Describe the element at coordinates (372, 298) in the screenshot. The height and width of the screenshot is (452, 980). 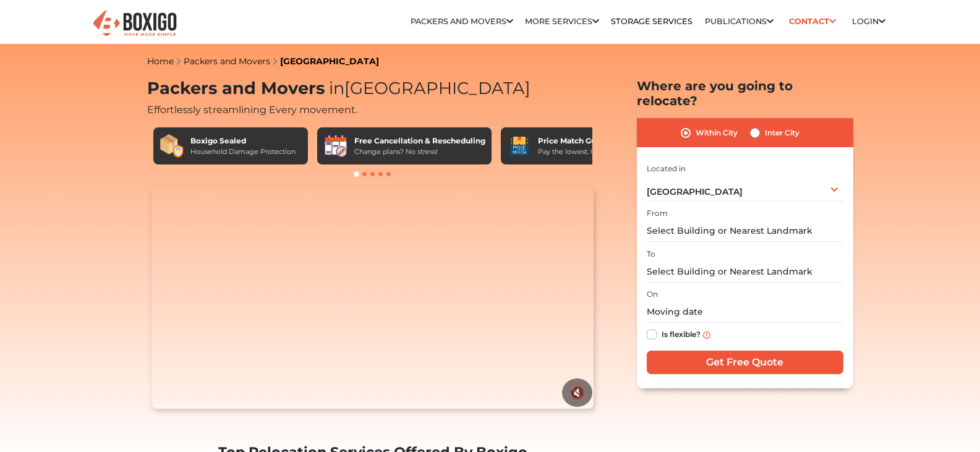
I see `video: Your browser does not support the video tag.` at that location.